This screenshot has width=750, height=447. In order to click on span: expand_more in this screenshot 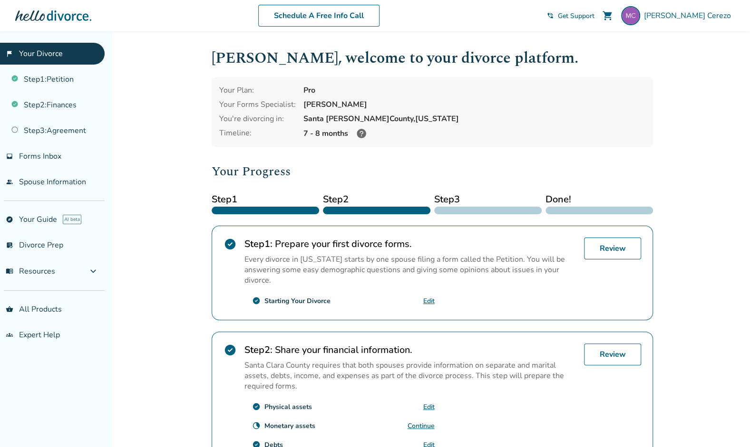, I will do `click(93, 272)`.